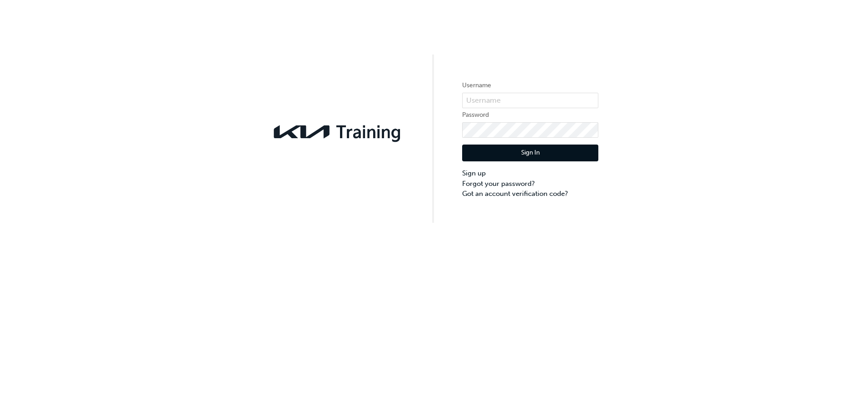 This screenshot has height=420, width=868. I want to click on button: Sign In, so click(530, 153).